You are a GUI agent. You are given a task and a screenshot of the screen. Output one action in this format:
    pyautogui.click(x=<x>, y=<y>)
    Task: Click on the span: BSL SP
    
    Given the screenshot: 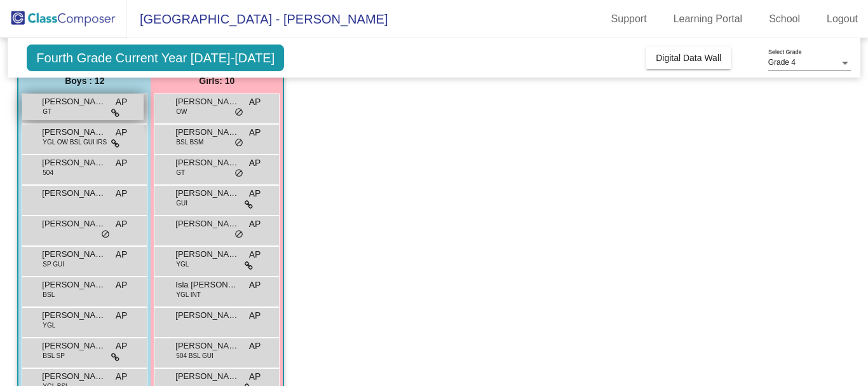 What is the action you would take?
    pyautogui.click(x=54, y=356)
    